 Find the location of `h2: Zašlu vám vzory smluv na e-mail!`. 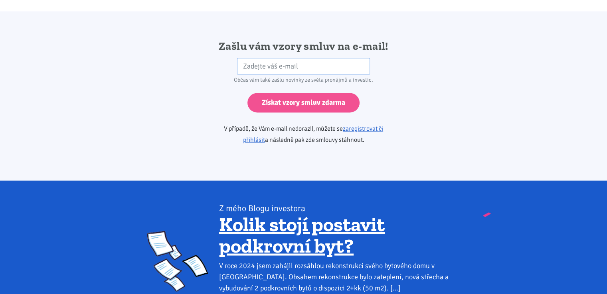

h2: Zašlu vám vzory smluv na e-mail! is located at coordinates (303, 46).